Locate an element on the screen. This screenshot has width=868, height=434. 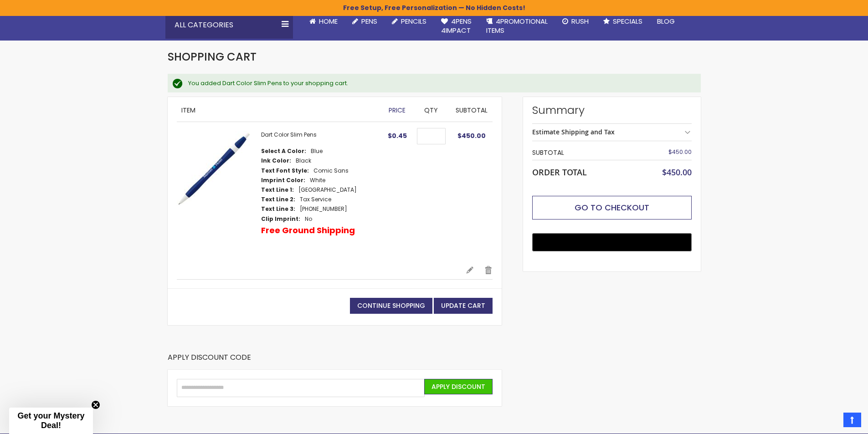
span: Get your Mystery Deal! is located at coordinates (51, 420).